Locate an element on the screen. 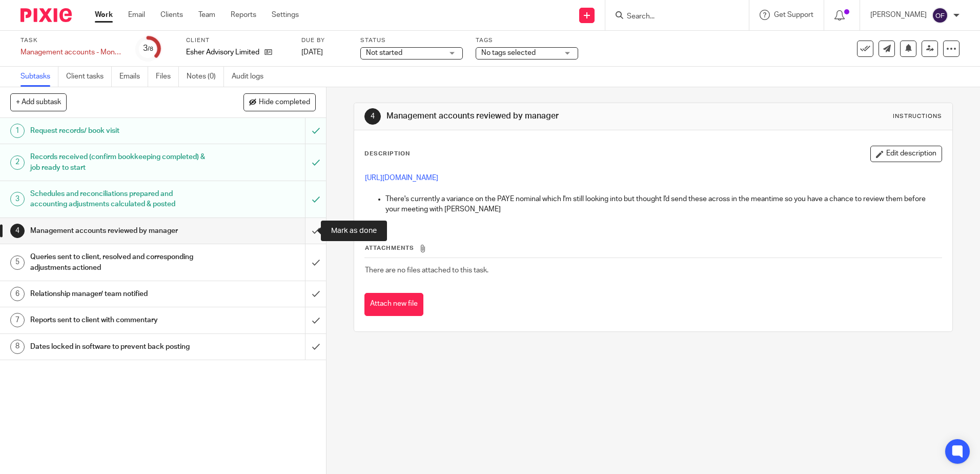 This screenshot has width=980, height=474. h1: Request records/ book visit is located at coordinates (118, 130).